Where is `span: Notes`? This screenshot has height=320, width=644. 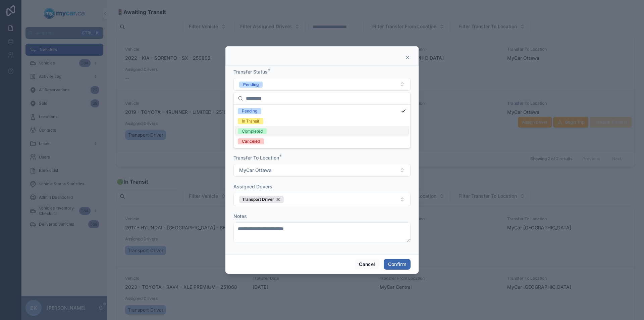
span: Notes is located at coordinates (240, 216).